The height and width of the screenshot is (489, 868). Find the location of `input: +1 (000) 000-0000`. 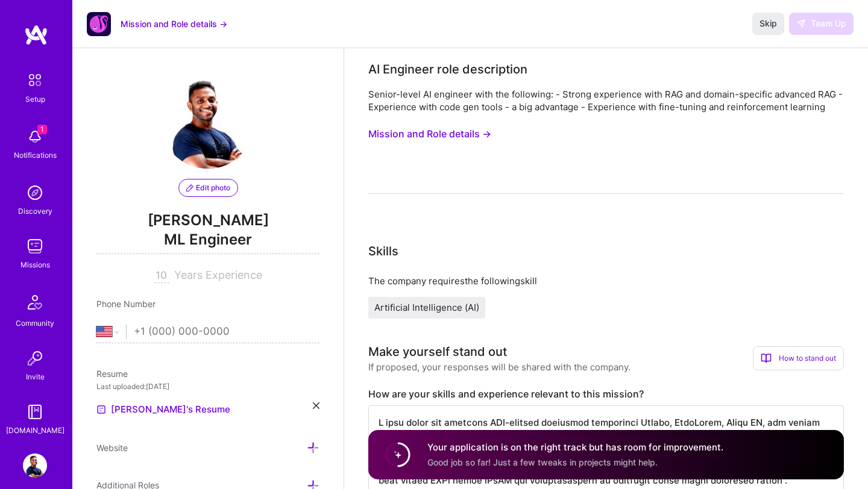

input: +1 (000) 000-0000 is located at coordinates (227, 332).